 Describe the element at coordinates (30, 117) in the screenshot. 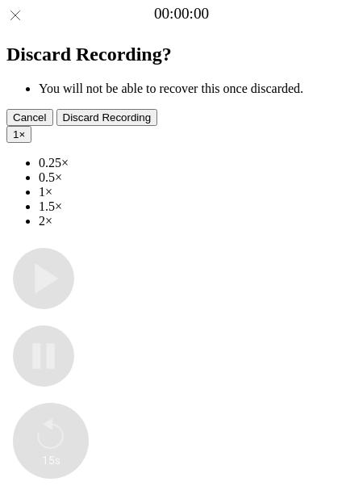

I see `button: Cancel` at that location.